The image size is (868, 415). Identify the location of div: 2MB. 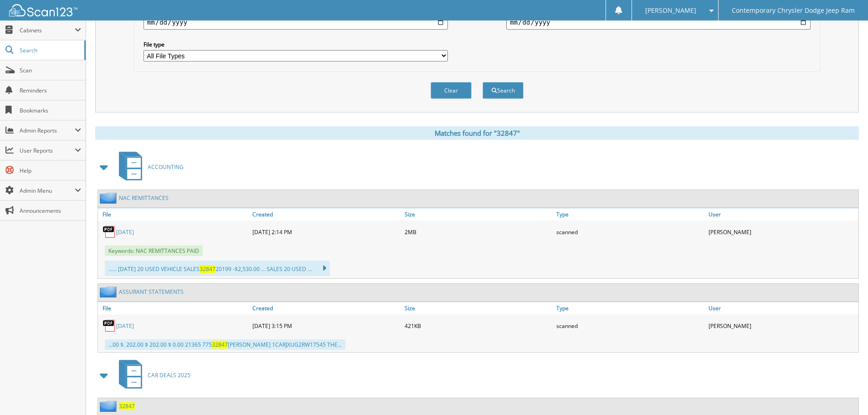
(478, 232).